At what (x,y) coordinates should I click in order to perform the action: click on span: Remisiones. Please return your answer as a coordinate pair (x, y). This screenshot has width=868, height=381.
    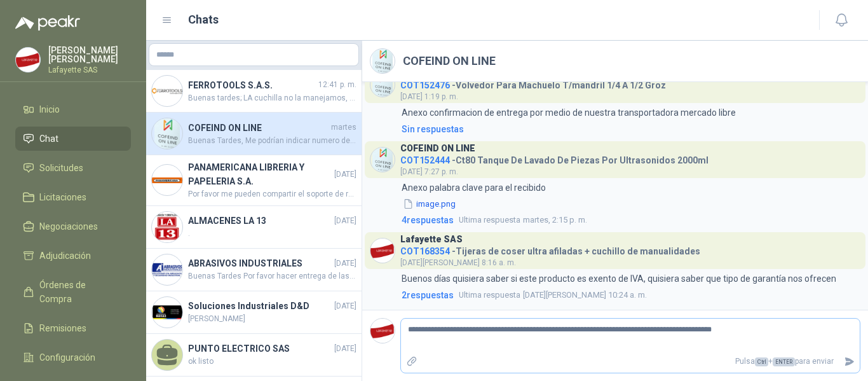
    Looking at the image, I should click on (63, 328).